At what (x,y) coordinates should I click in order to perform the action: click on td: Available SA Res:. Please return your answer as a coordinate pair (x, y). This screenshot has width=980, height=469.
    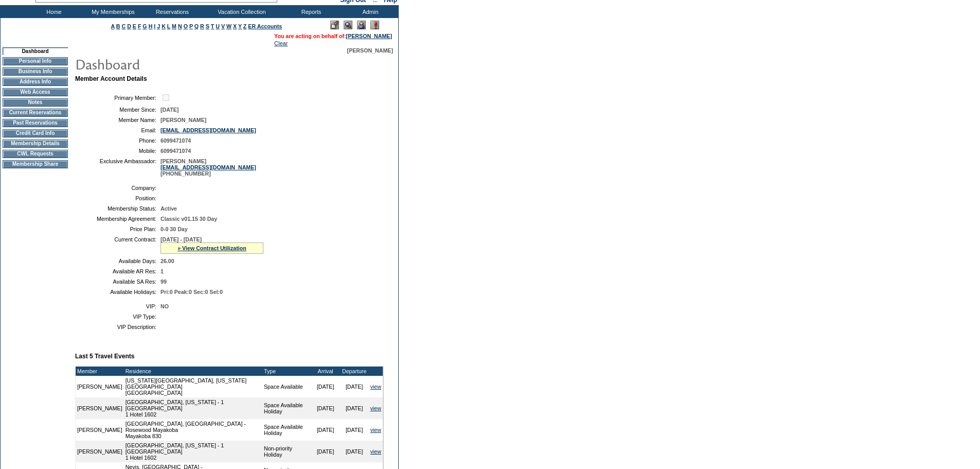
    Looking at the image, I should click on (118, 282).